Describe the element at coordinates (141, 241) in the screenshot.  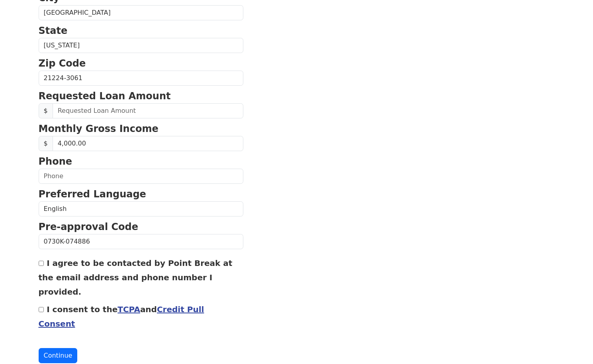
I see `input: Pre-approval Code` at that location.